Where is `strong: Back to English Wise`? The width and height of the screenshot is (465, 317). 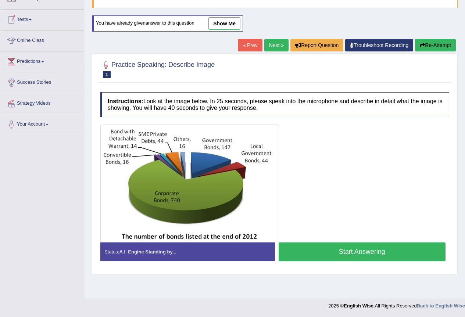
strong: Back to English Wise is located at coordinates (441, 306).